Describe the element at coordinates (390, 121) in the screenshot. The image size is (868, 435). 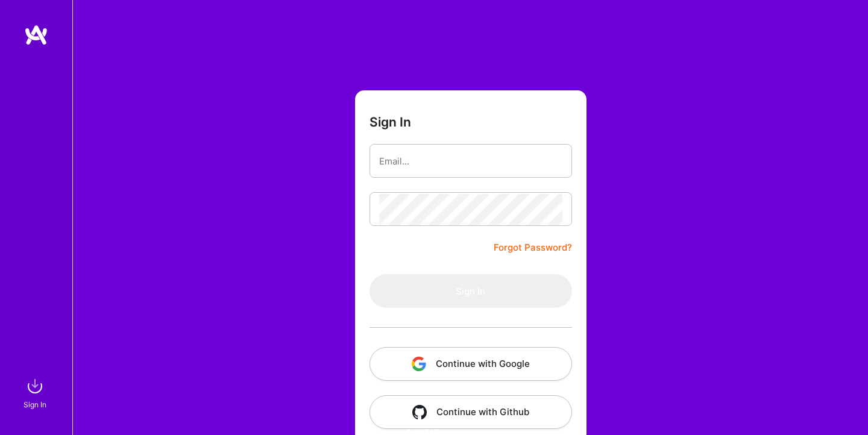
I see `h3: Sign In` at that location.